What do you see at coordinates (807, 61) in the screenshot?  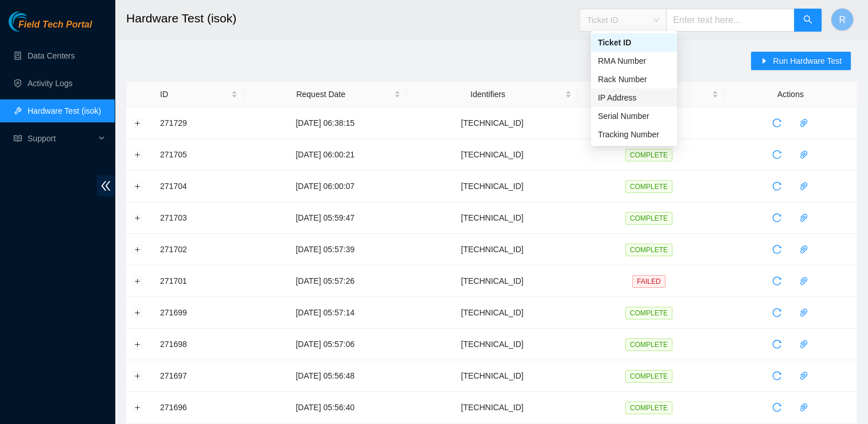 I see `span: Run Hardware Test` at bounding box center [807, 61].